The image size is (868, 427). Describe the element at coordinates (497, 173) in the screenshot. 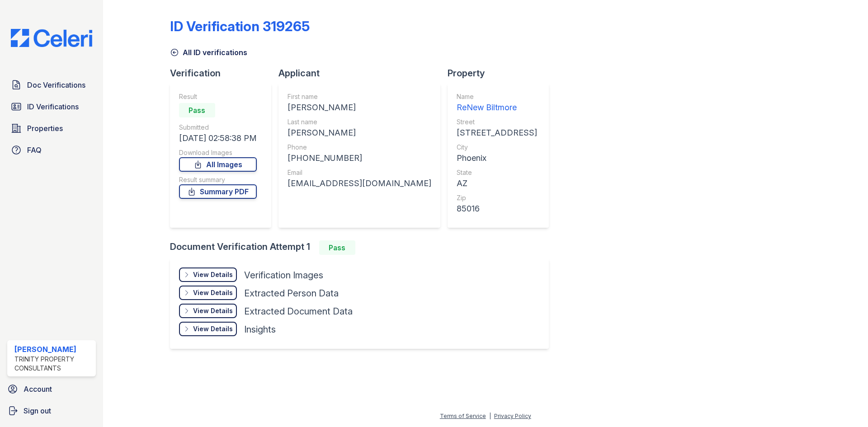

I see `div: State` at that location.